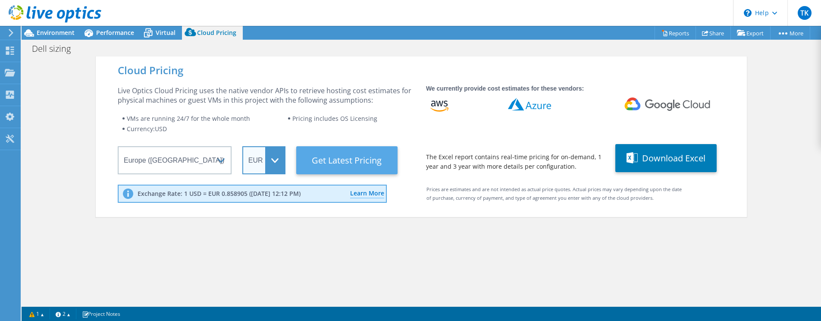 This screenshot has width=821, height=321. Describe the element at coordinates (748, 13) in the screenshot. I see `svg: \n` at that location.